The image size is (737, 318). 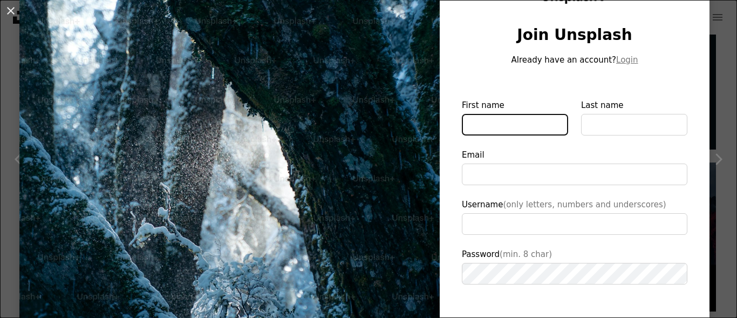 I want to click on p: Already have an account?, so click(x=575, y=60).